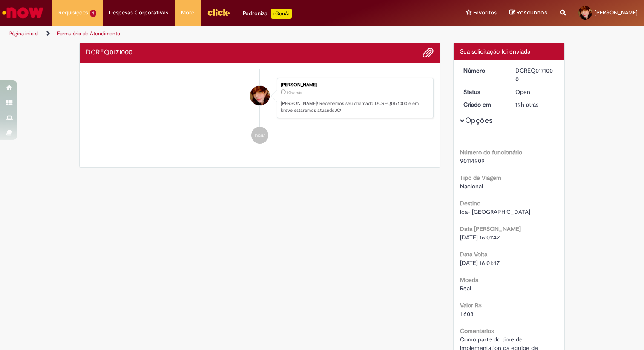 Image resolution: width=644 pixels, height=350 pixels. Describe the element at coordinates (24, 34) in the screenshot. I see `a: Página inicial` at that location.